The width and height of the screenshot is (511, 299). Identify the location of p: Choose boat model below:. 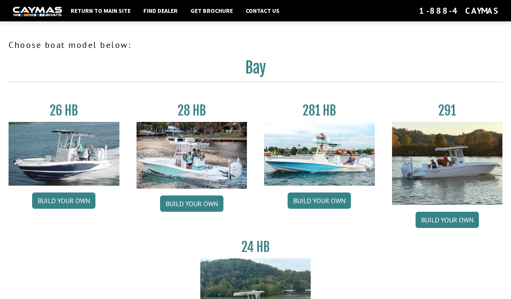
(255, 45).